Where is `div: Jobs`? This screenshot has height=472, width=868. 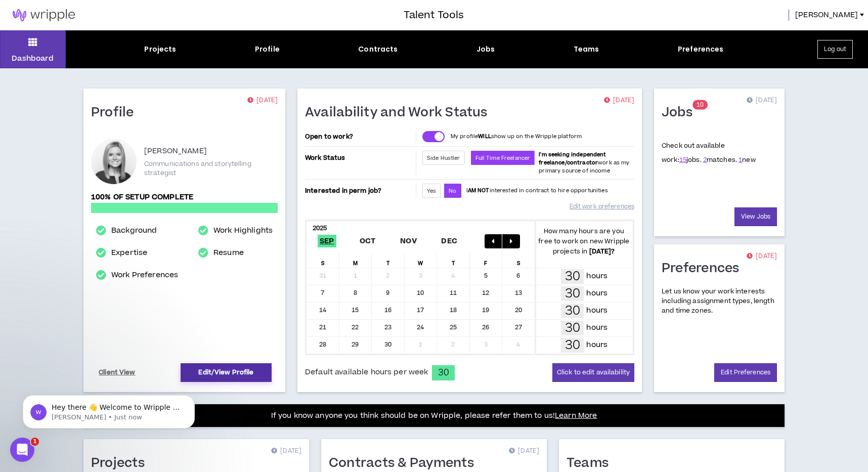 div: Jobs is located at coordinates (486, 49).